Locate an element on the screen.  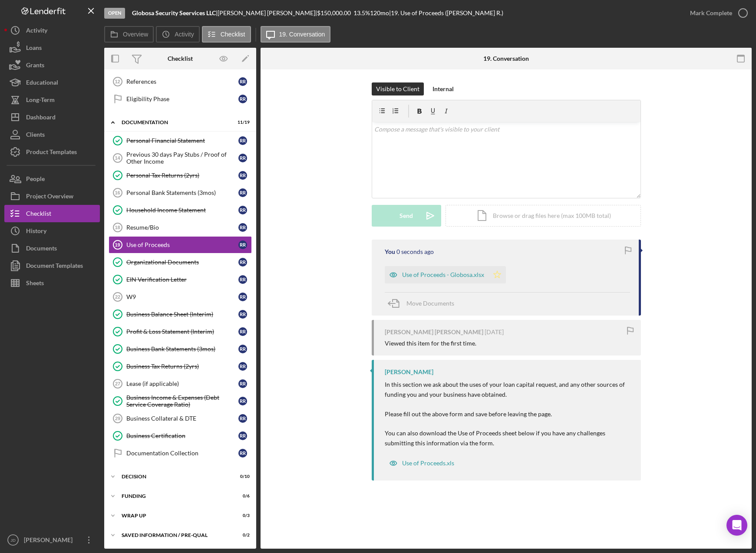
div: 0 / 6 is located at coordinates (242, 496).